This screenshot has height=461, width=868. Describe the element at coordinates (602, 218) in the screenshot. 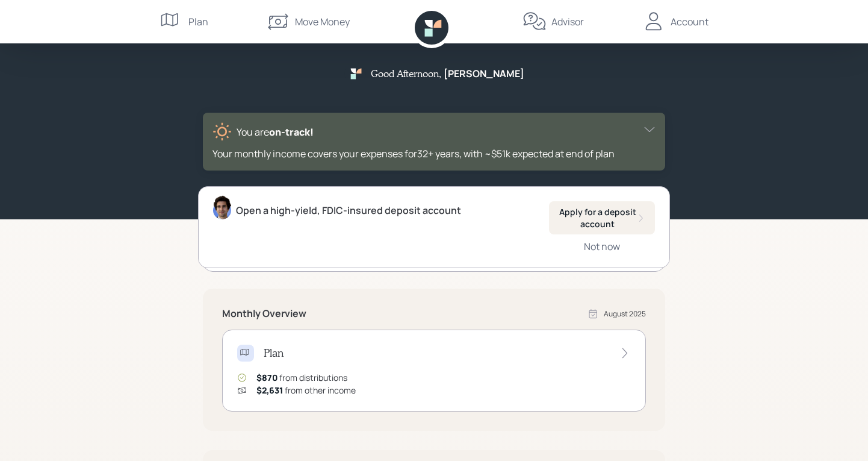

I see `button: Apply for a deposit account` at that location.